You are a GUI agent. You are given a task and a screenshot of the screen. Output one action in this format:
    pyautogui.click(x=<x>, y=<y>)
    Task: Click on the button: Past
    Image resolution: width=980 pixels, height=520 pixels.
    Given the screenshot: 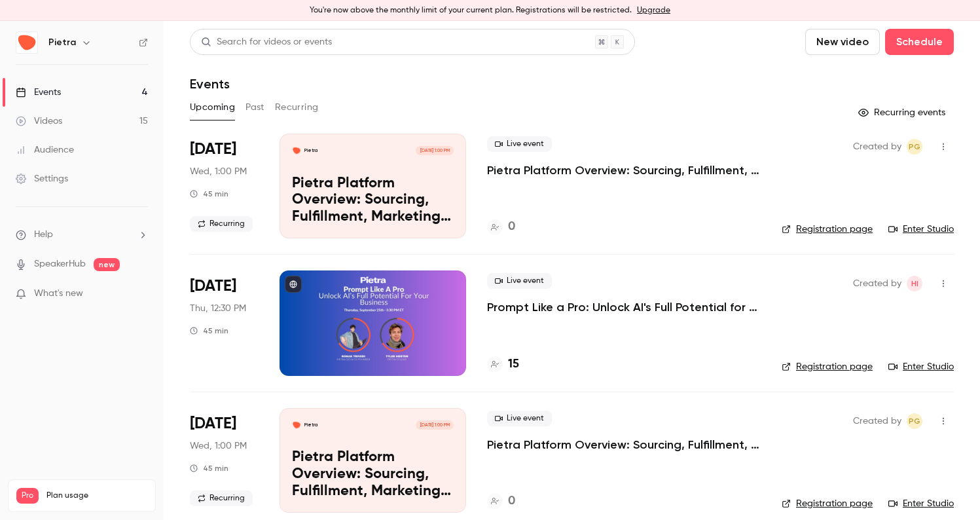 What is the action you would take?
    pyautogui.click(x=255, y=107)
    